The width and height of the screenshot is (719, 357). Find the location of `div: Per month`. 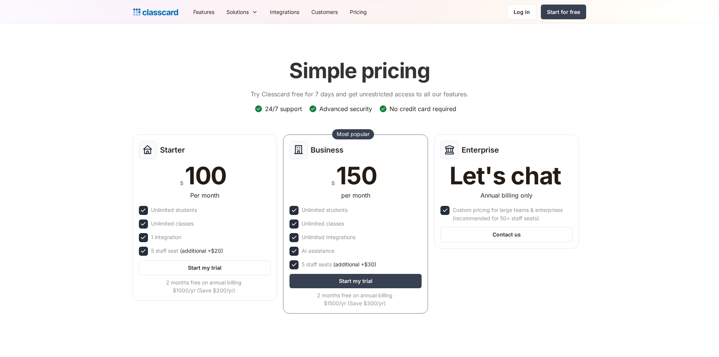

div: Per month is located at coordinates (205, 195).